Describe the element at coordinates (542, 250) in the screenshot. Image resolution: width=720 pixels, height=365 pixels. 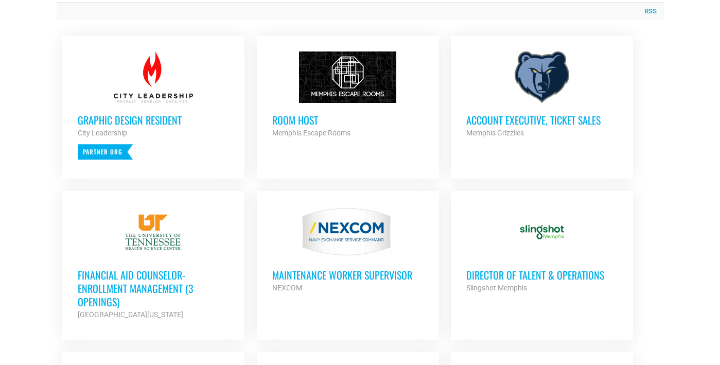
I see `a: Director of Talent & Operations Slingshot Memphis` at that location.